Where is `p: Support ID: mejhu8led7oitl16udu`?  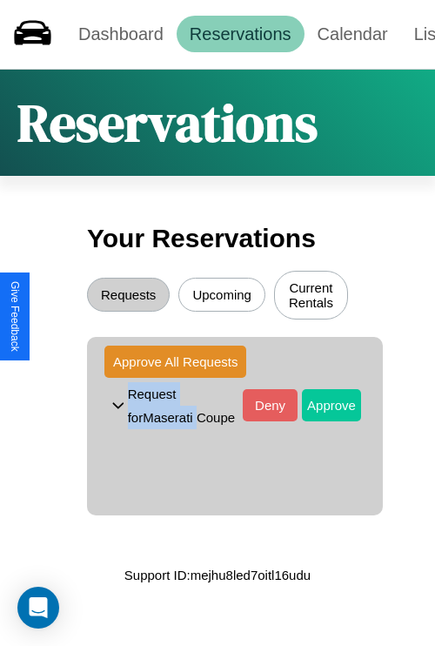 p: Support ID: mejhu8led7oitl16udu is located at coordinates (218, 574).